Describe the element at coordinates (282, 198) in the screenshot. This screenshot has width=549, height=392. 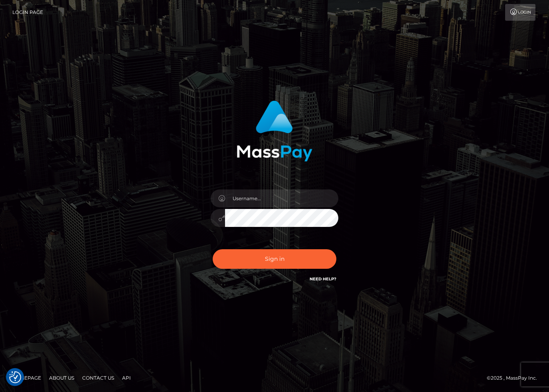
I see `input: Username...` at that location.